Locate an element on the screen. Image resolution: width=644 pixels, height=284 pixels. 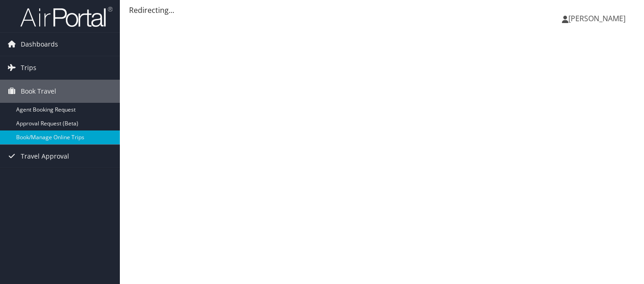
div: Redirecting... is located at coordinates (382, 10).